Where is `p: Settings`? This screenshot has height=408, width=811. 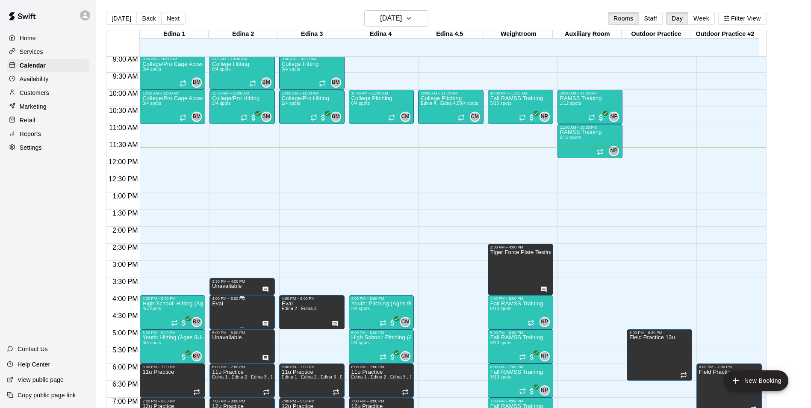 p: Settings is located at coordinates (31, 147).